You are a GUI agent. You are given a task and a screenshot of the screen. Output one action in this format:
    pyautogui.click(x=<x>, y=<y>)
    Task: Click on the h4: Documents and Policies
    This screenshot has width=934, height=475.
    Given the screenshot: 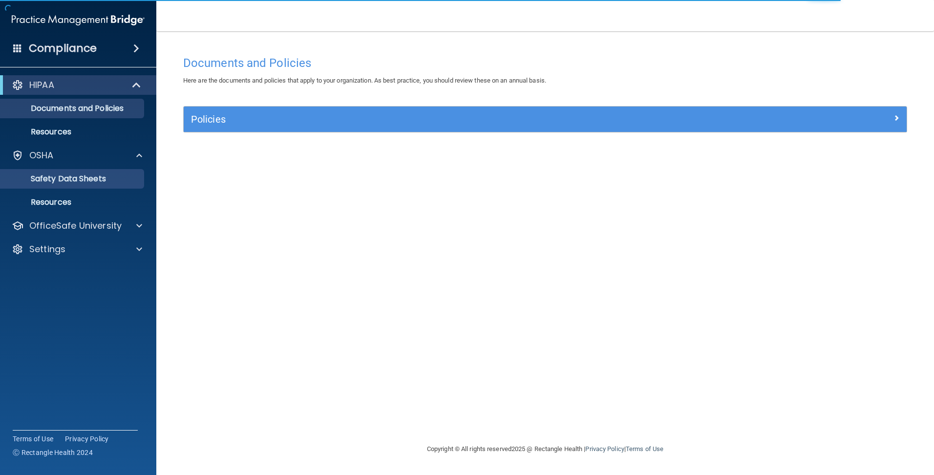 What is the action you would take?
    pyautogui.click(x=545, y=63)
    